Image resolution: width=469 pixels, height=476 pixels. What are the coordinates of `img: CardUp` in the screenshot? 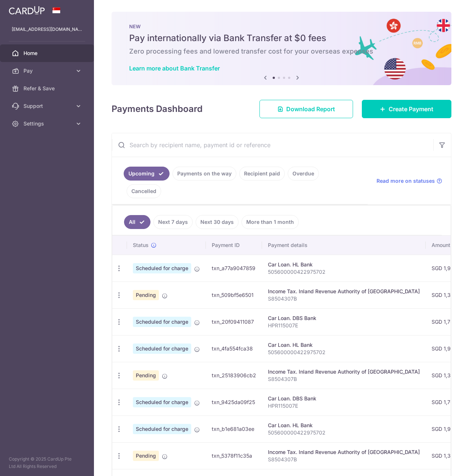 It's located at (27, 10).